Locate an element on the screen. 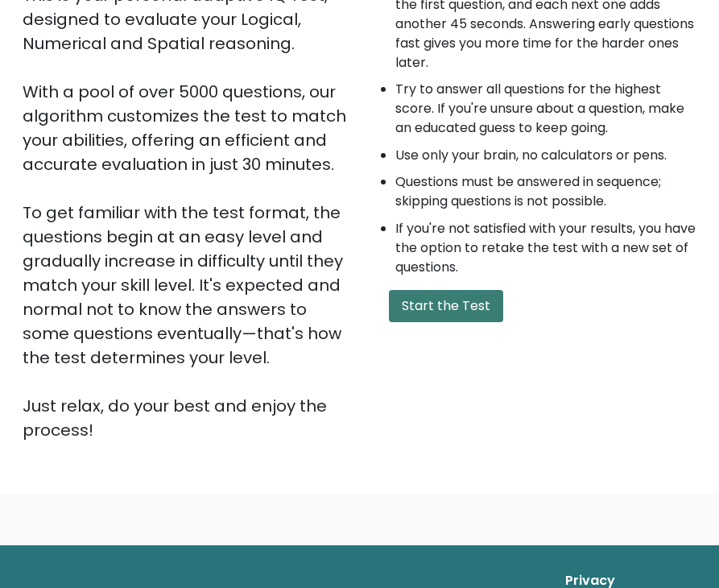 Image resolution: width=719 pixels, height=588 pixels. li: If you're not satisfied with your results, you have the option to retake the test with a new set ... is located at coordinates (546, 248).